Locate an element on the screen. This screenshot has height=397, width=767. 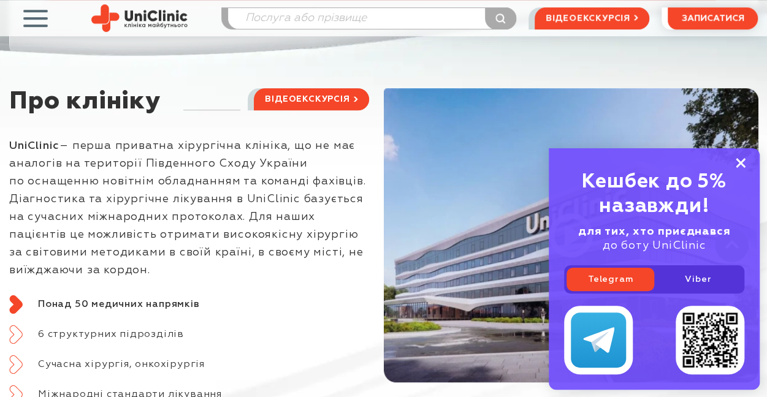
div: до боту UniClinic is located at coordinates (654, 239).